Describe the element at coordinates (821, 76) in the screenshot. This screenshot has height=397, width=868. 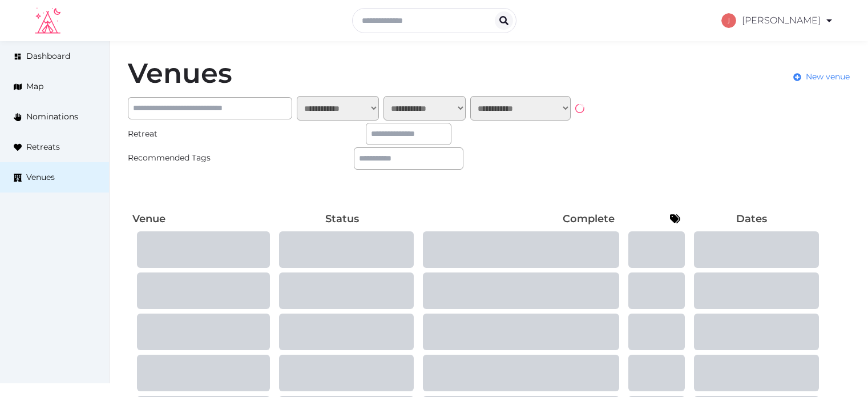
I see `a: New venue` at that location.